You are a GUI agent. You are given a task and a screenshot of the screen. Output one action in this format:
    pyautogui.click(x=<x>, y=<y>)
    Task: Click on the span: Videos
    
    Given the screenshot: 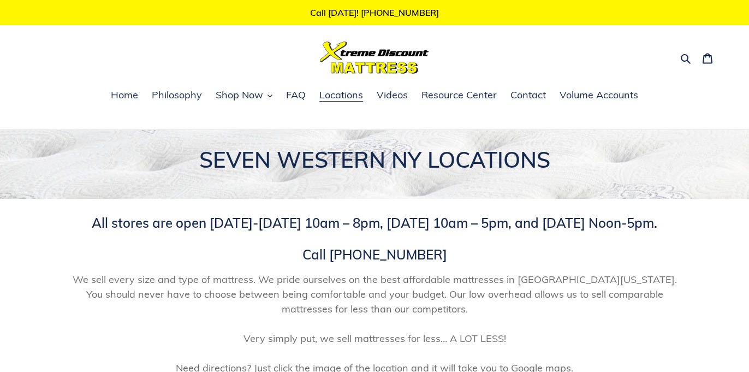 What is the action you would take?
    pyautogui.click(x=392, y=95)
    